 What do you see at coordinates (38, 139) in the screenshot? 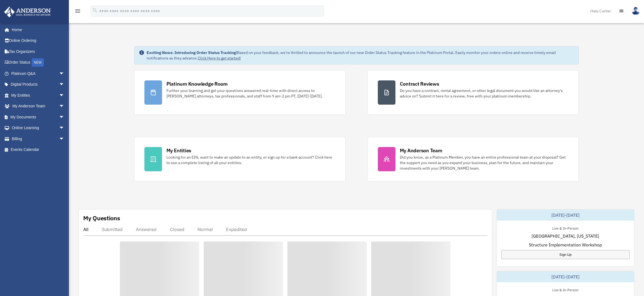
I see `a: Billingarrow_drop_down` at bounding box center [38, 139].